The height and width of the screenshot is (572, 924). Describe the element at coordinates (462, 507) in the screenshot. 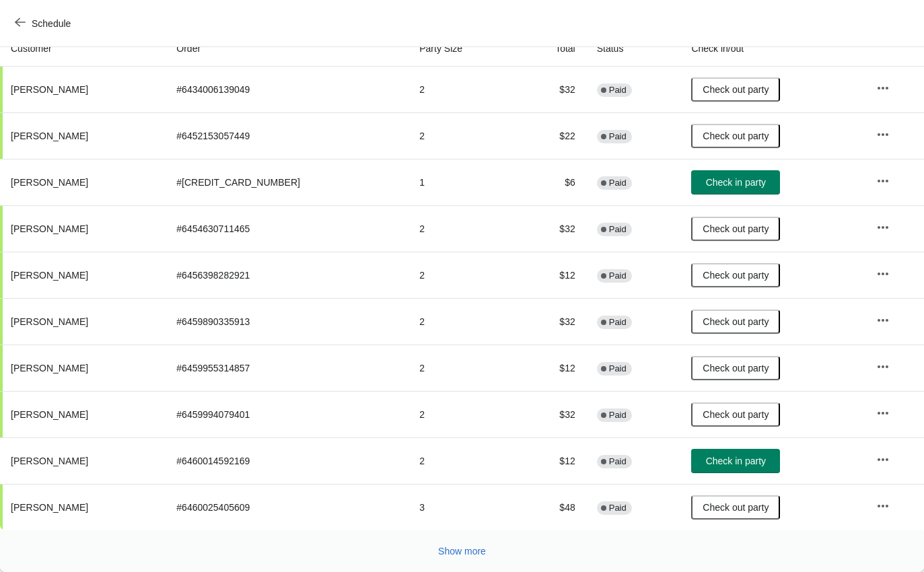

I see `td: 3` at that location.